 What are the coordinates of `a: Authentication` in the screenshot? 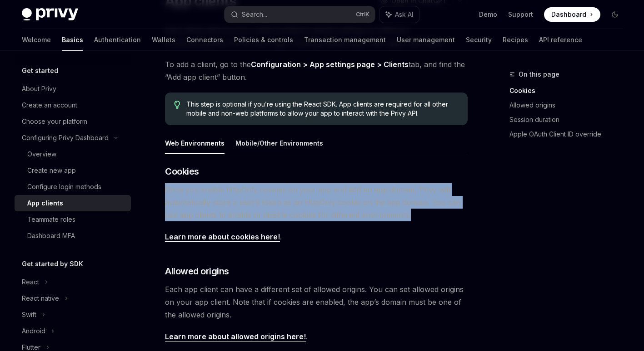 It's located at (117, 40).